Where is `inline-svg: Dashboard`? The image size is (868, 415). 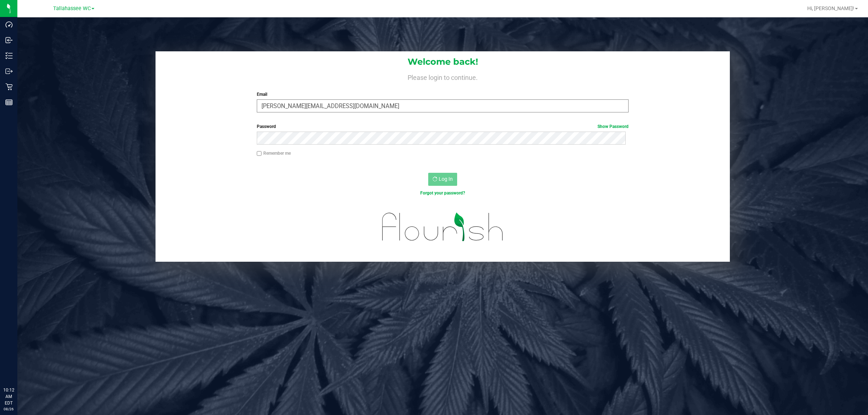
inline-svg: Dashboard is located at coordinates (9, 25).